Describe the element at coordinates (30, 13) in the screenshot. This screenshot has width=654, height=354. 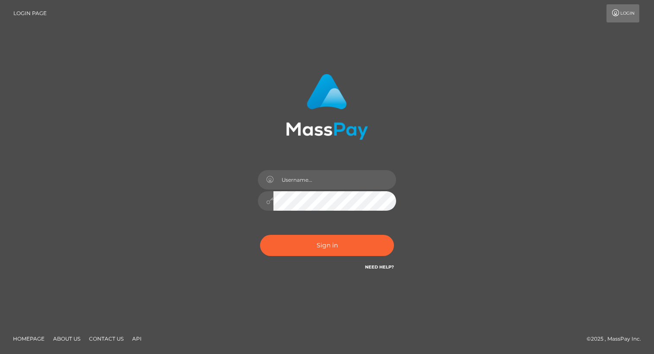
I see `a: Login Page` at that location.